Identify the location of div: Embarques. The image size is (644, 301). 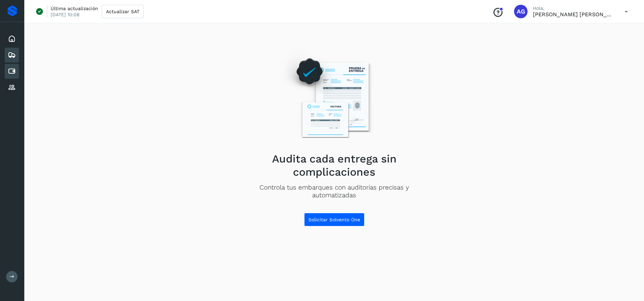
(12, 55).